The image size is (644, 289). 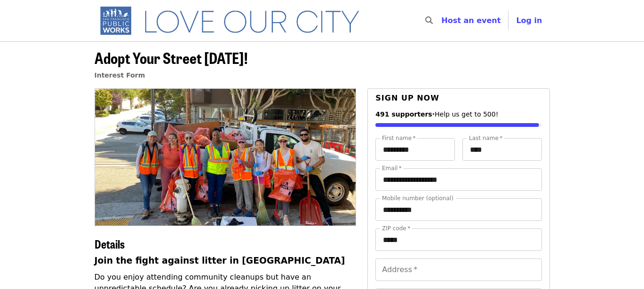 I want to click on label: ZIP code, so click(x=396, y=228).